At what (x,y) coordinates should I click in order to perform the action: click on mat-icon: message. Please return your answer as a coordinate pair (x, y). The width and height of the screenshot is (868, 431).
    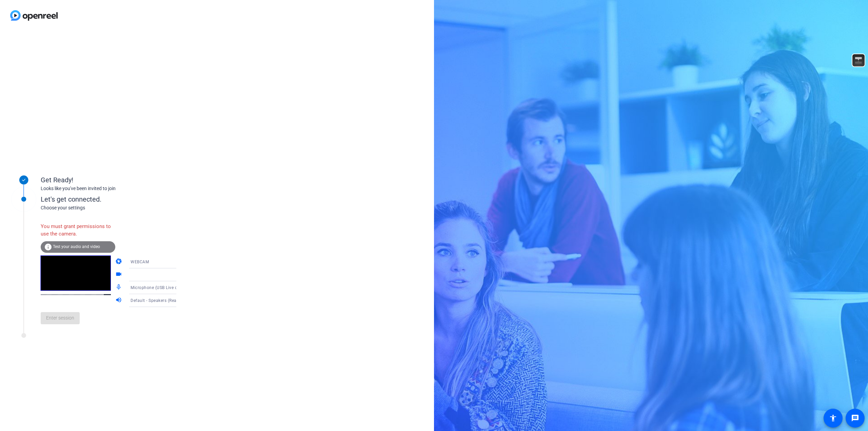
    Looking at the image, I should click on (855, 418).